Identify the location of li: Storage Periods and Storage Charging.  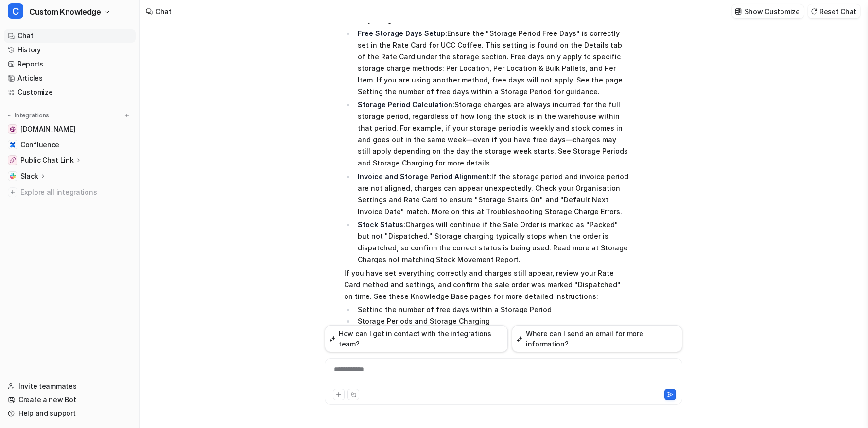
(491, 322).